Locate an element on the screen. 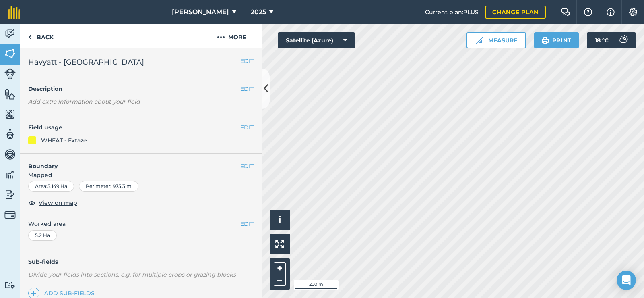 The width and height of the screenshot is (644, 298). img: A question mark icon is located at coordinates (588, 12).